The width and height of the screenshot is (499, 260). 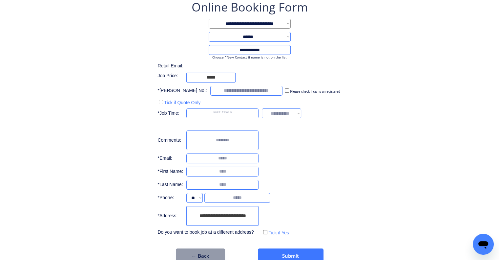 I want to click on label: Tick if Quote Only, so click(x=182, y=102).